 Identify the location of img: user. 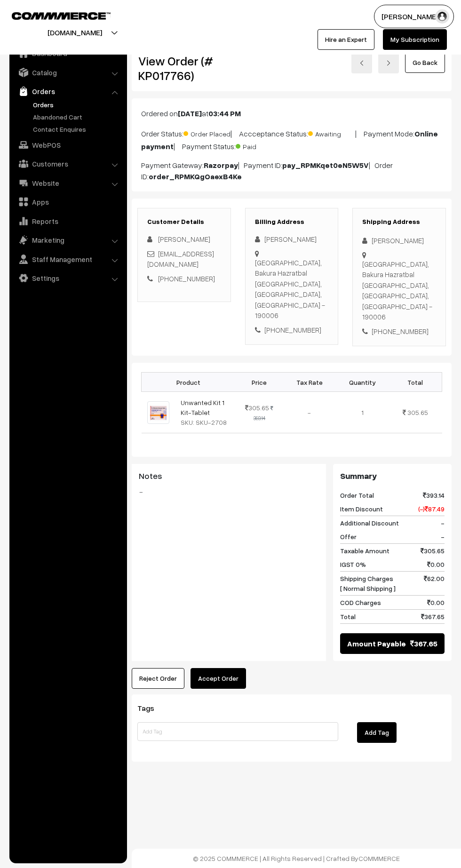
(442, 17).